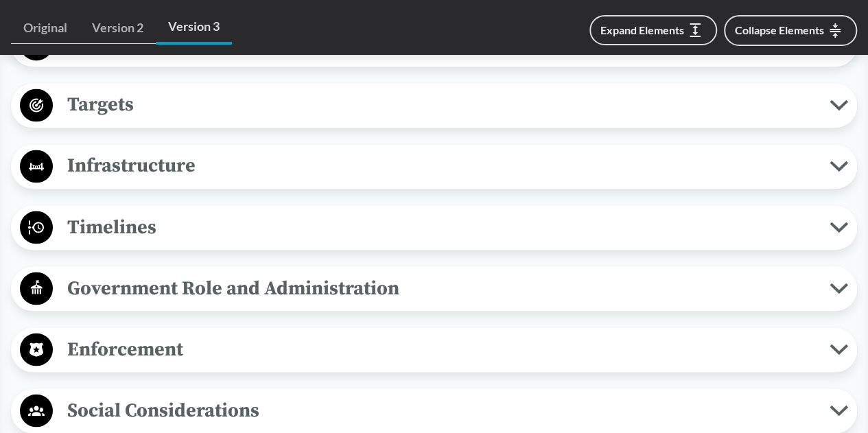  What do you see at coordinates (441, 104) in the screenshot?
I see `span: Targets` at bounding box center [441, 104].